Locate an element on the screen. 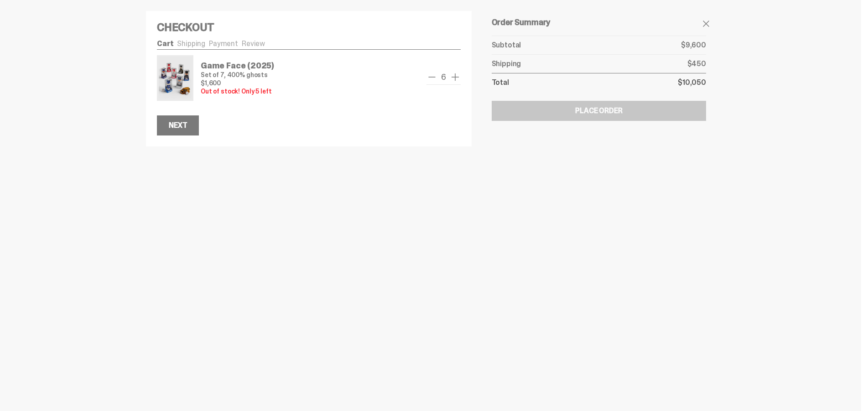 This screenshot has width=868, height=411. p: Set of 7, 400% ghosts is located at coordinates (237, 75).